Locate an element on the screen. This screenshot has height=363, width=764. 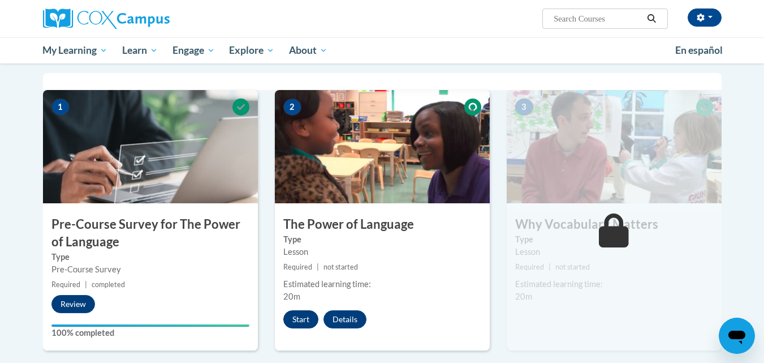
span: Learn is located at coordinates (140, 50).